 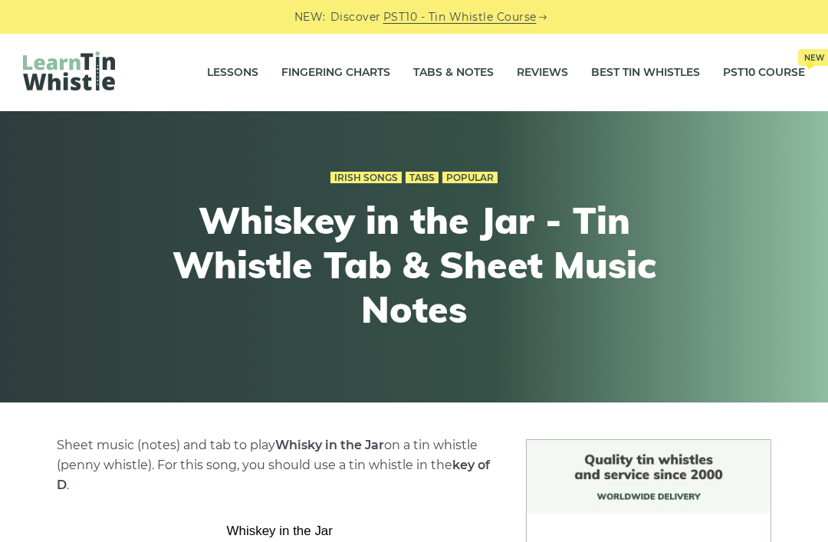 What do you see at coordinates (453, 73) in the screenshot?
I see `a: Tabs & Notes` at bounding box center [453, 73].